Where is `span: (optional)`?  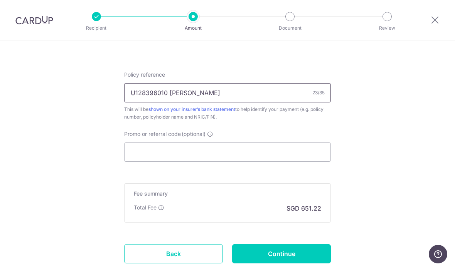
span: (optional) is located at coordinates (194, 134).